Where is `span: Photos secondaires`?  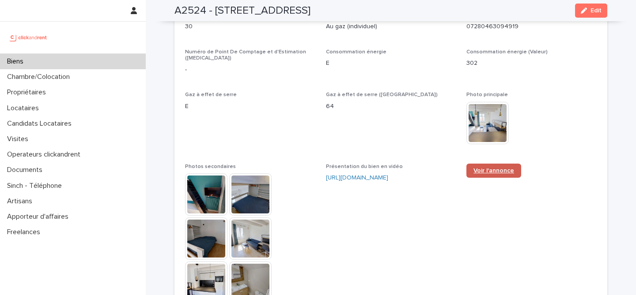
span: Photos secondaires is located at coordinates (210, 167).